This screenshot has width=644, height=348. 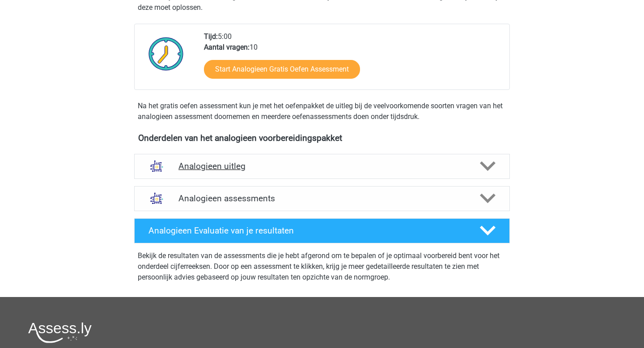 I want to click on img: Assessly logo, so click(x=60, y=332).